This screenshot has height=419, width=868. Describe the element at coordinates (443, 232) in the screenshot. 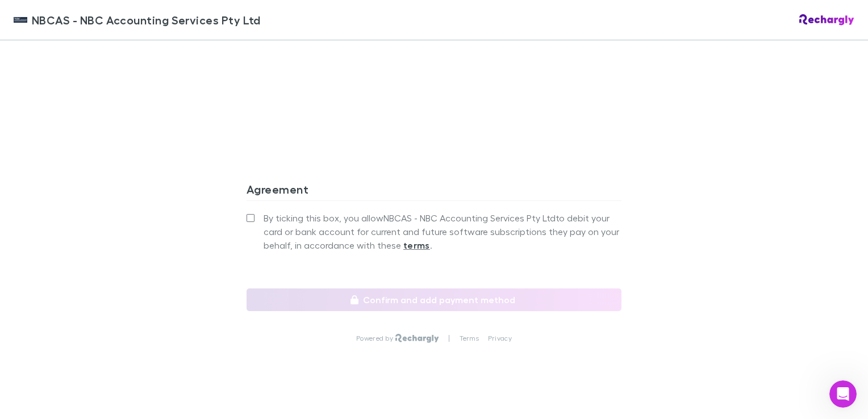

I see `span: By ticking this box, you allow NBCAS - NBC Accounting Services Pty Ltd to debit your card or bank...` at that location.